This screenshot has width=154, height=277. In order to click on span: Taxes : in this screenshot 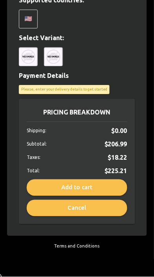, I will do `click(33, 158)`.